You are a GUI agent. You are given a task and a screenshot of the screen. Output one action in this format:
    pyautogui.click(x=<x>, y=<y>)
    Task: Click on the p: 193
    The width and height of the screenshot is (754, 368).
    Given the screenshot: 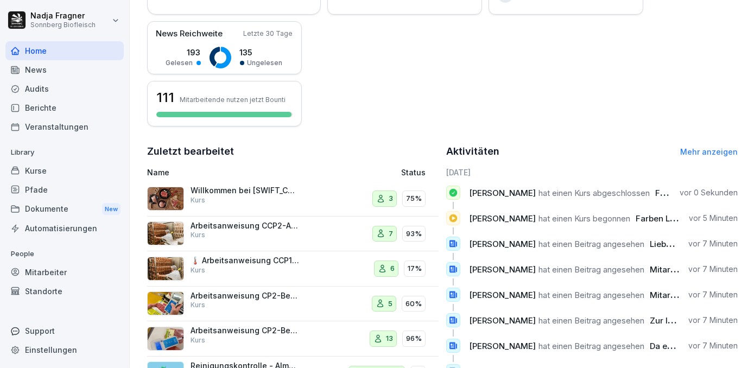 What is the action you would take?
    pyautogui.click(x=184, y=52)
    